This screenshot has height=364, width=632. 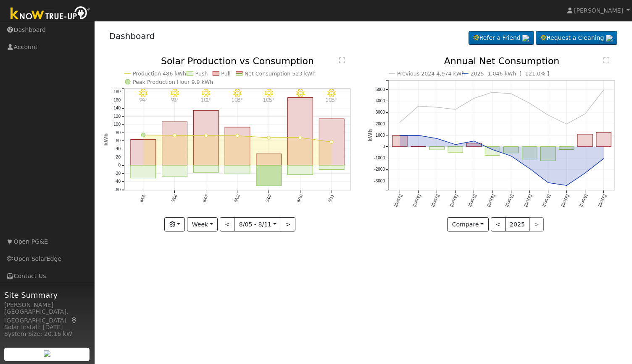 What do you see at coordinates (238, 94) in the screenshot?
I see `i: 8/08 - Clear` at bounding box center [238, 94].